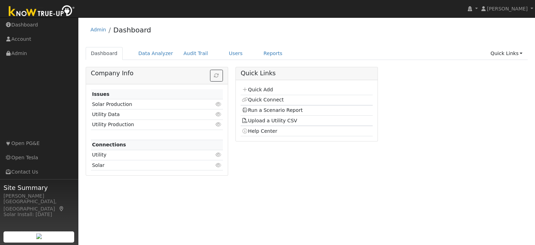 The height and width of the screenshot is (245, 535). I want to click on a: Quick Add, so click(257, 90).